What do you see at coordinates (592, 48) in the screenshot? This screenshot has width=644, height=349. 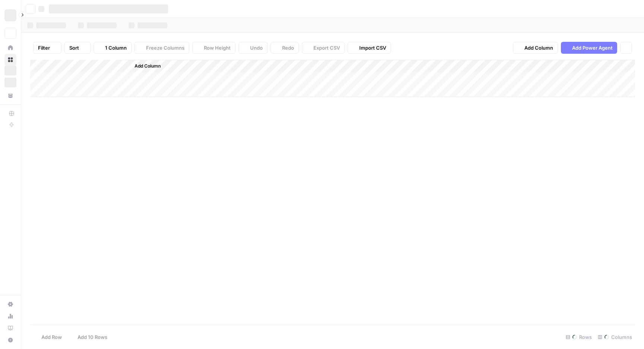 I see `span: Add Power Agent` at bounding box center [592, 48].